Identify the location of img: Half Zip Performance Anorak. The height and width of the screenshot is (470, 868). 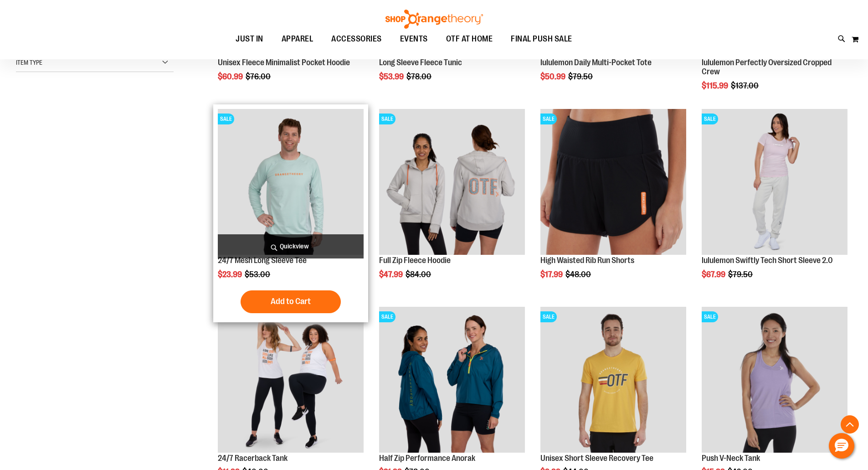
(452, 380).